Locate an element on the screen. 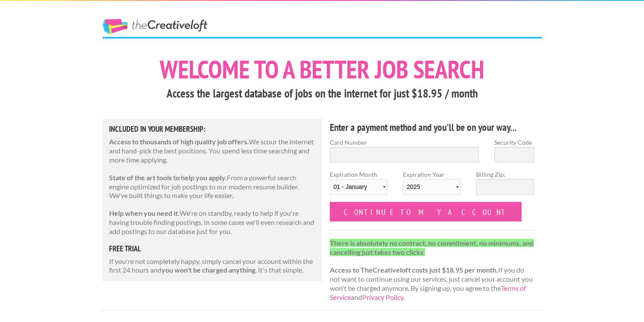 The image size is (644, 322). h5: Included in Your Membership: is located at coordinates (212, 129).